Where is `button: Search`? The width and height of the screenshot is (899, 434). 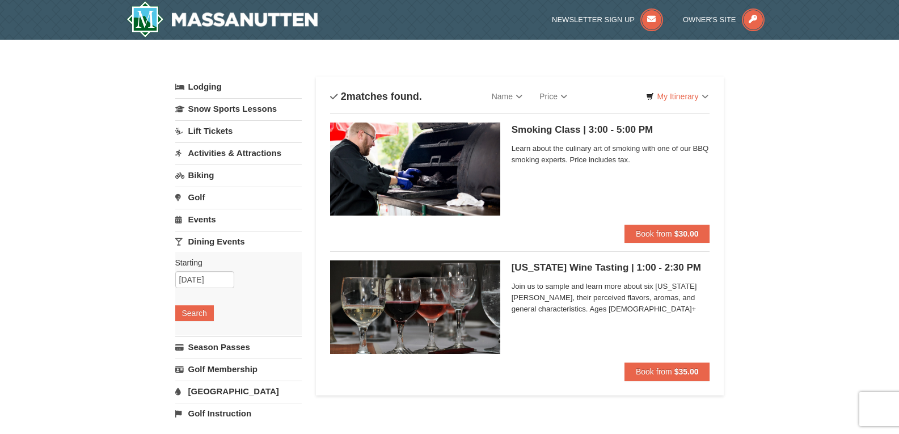
button: Search is located at coordinates (195, 313).